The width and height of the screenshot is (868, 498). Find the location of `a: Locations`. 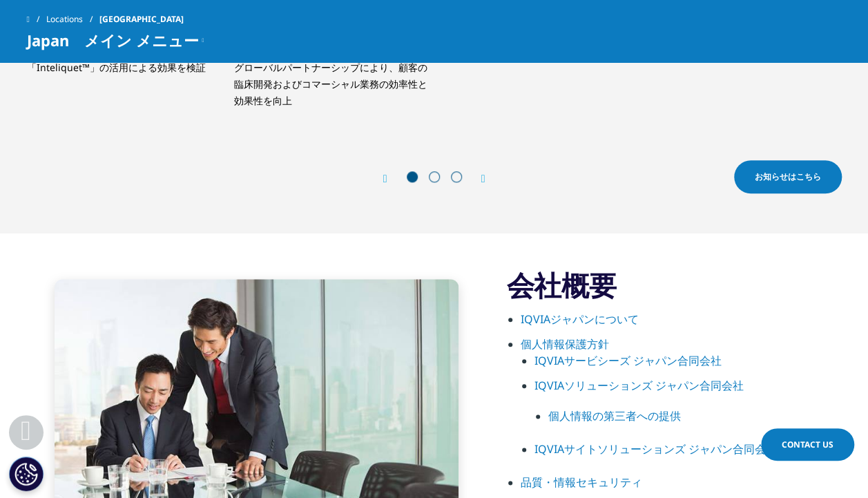

a: Locations is located at coordinates (72, 19).